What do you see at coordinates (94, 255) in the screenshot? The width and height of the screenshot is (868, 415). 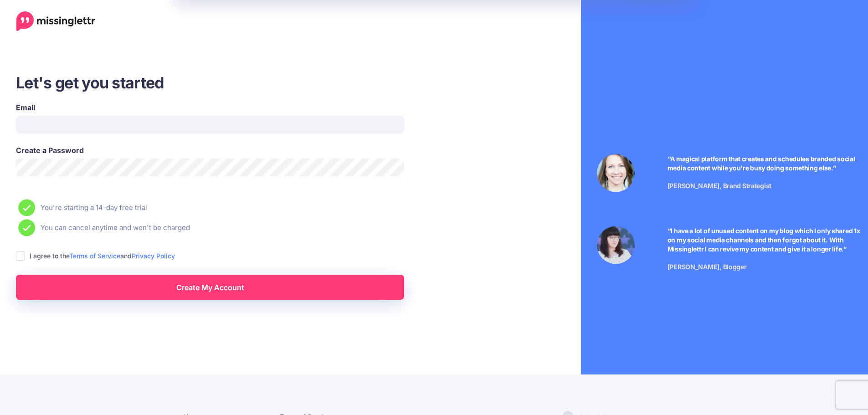 I see `a: Terms of Service` at bounding box center [94, 255].